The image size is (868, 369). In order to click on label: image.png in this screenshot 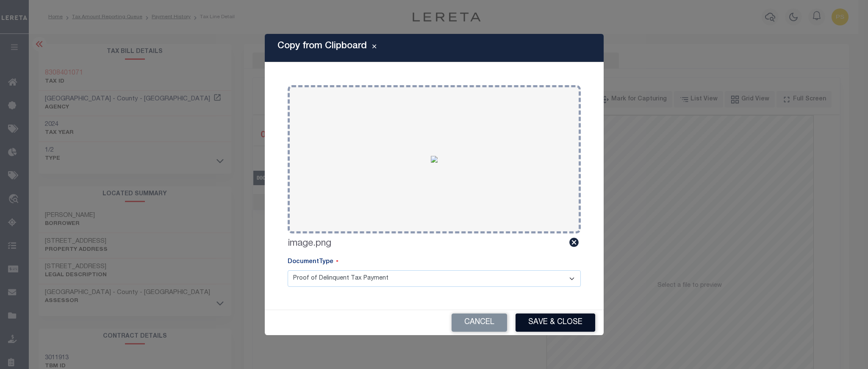, I will do `click(309, 243)`.